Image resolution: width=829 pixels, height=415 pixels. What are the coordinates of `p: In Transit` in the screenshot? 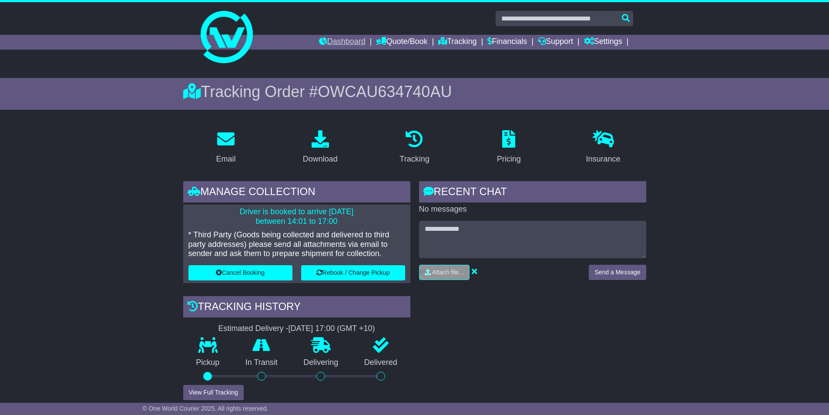 It's located at (261, 362).